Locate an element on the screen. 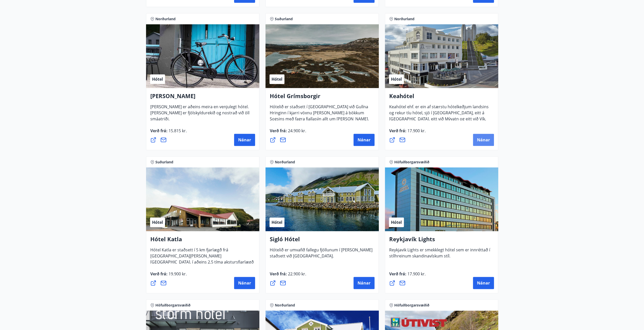 The width and height of the screenshot is (644, 330). span: 19.900 kr. is located at coordinates (177, 274).